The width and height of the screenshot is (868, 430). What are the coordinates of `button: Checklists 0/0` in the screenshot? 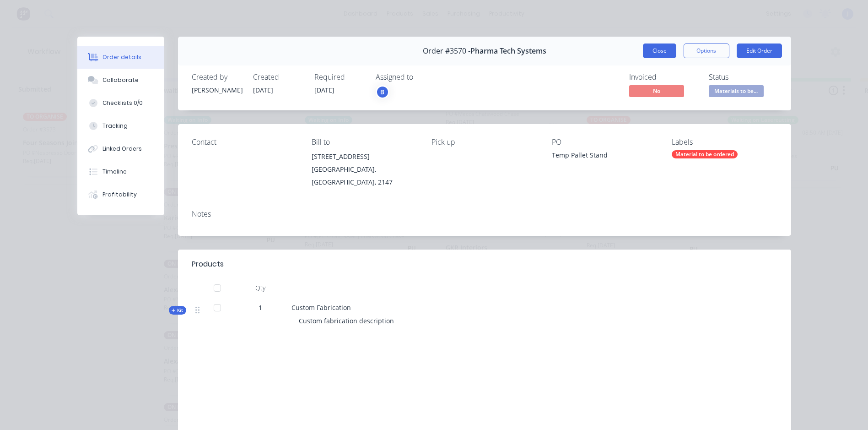 It's located at (121, 103).